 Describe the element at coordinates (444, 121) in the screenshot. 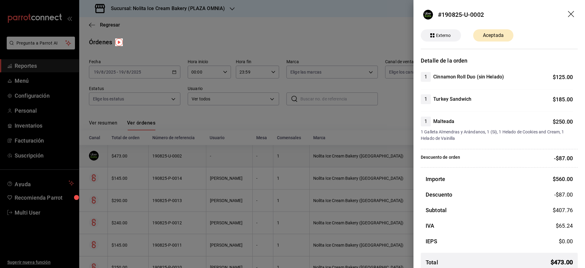

I see `h4: Malteada` at that location.